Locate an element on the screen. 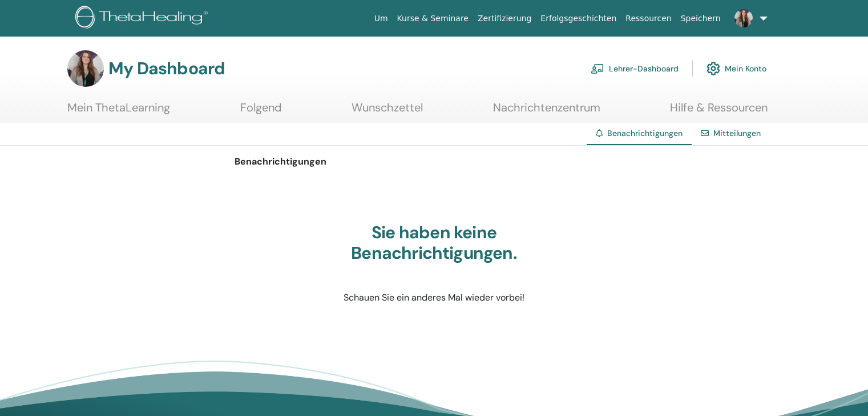 This screenshot has width=868, height=416. a: Hilfe & Ressourcen is located at coordinates (719, 111).